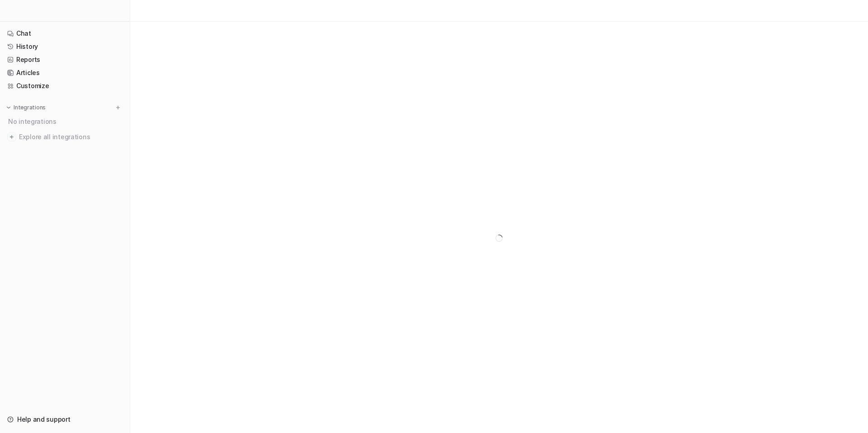 Image resolution: width=868 pixels, height=433 pixels. I want to click on a: Articles, so click(65, 73).